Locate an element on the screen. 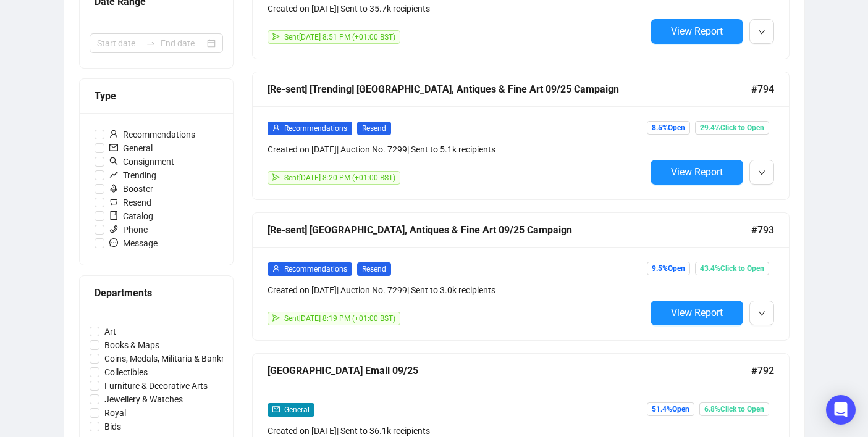 Image resolution: width=868 pixels, height=437 pixels. span: Message is located at coordinates (133, 244).